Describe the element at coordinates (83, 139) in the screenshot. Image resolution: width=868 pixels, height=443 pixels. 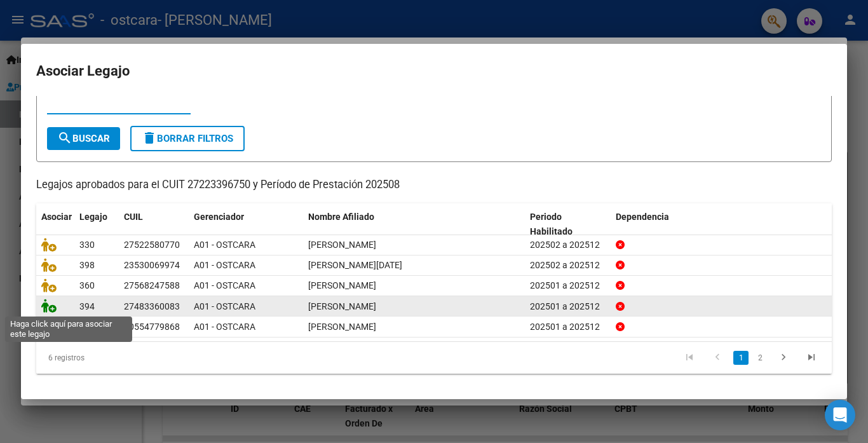
I see `span: Buscar` at that location.